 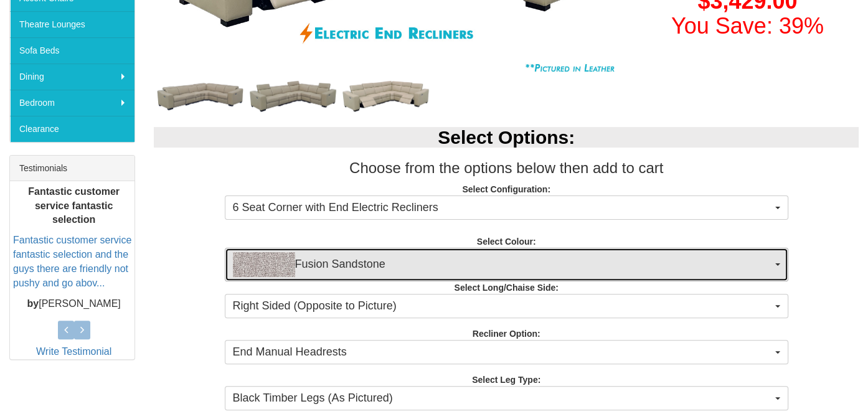 What do you see at coordinates (264, 264) in the screenshot?
I see `img: Fusion Sandstone` at bounding box center [264, 264].